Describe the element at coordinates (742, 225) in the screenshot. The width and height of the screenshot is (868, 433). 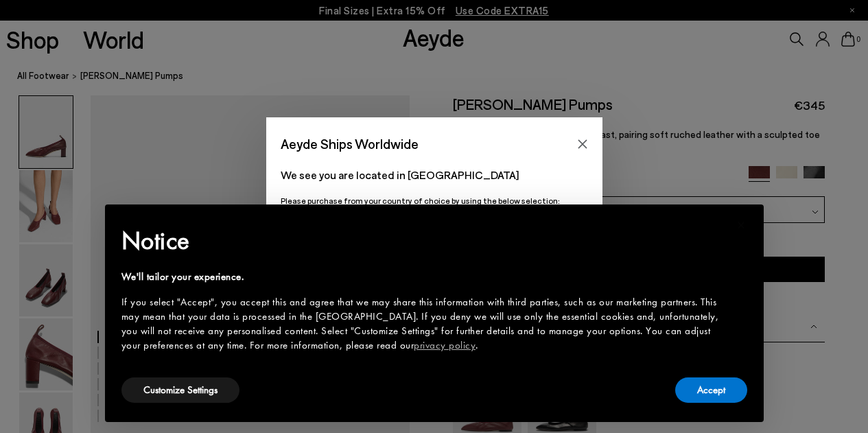
I see `button: Close this notice` at that location.